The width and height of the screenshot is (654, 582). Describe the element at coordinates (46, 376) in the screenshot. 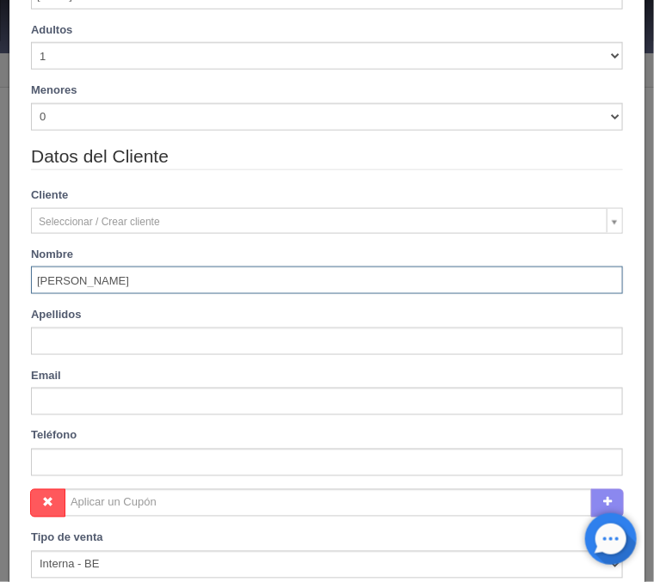

I see `label: Email` at that location.